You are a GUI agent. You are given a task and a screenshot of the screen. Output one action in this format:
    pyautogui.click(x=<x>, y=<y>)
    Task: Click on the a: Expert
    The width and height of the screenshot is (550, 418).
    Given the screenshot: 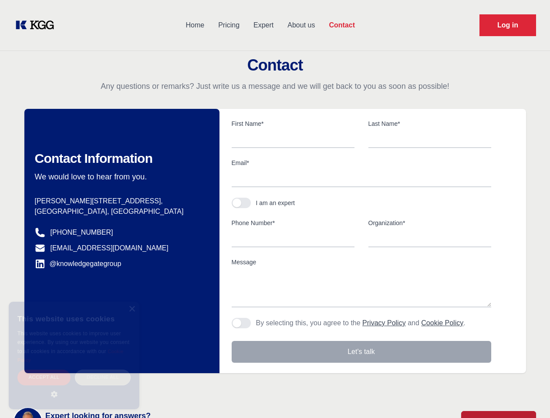 What is the action you would take?
    pyautogui.click(x=263, y=25)
    